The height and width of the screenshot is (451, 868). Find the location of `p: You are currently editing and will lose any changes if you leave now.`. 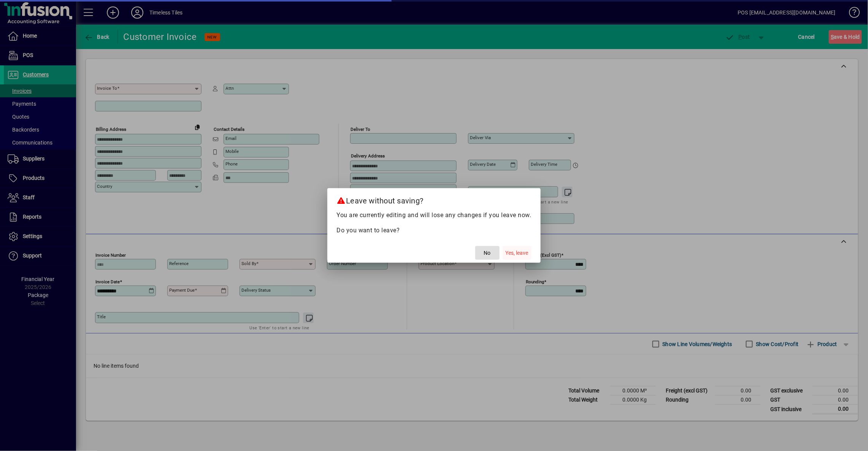

p: You are currently editing and will lose any changes if you leave now. is located at coordinates (434, 215).